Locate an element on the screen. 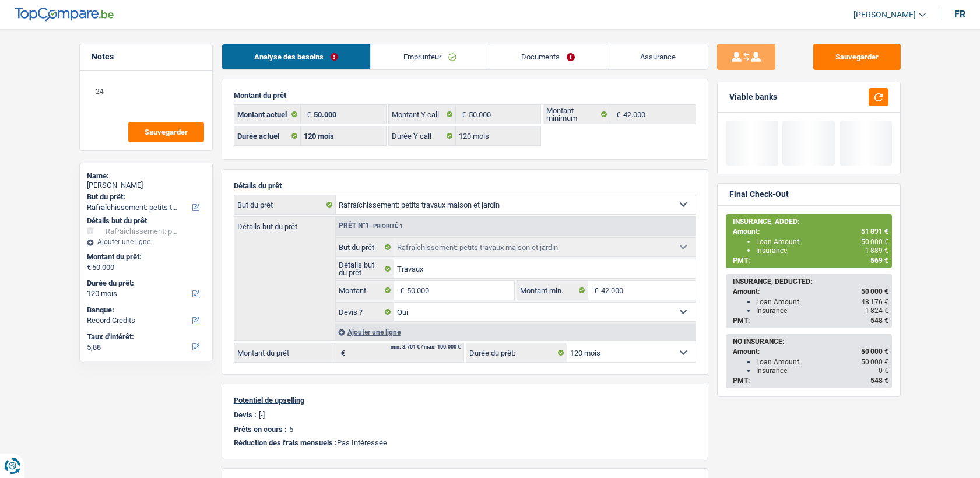 The width and height of the screenshot is (980, 478). div: Name: is located at coordinates (146, 176).